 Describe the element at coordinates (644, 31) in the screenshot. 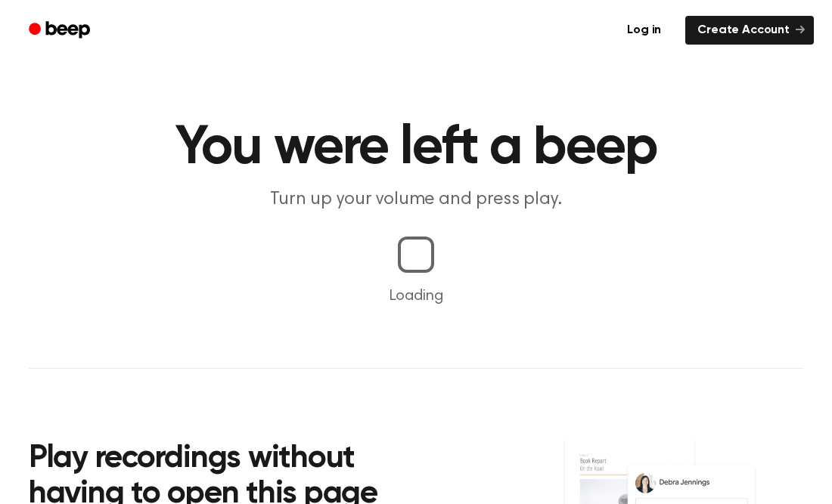

I see `a: Log in` at that location.